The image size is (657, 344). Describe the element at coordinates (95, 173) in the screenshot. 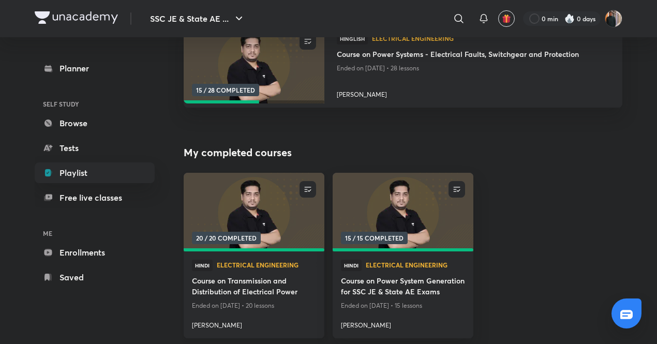

I see `a: Playlist` at that location.